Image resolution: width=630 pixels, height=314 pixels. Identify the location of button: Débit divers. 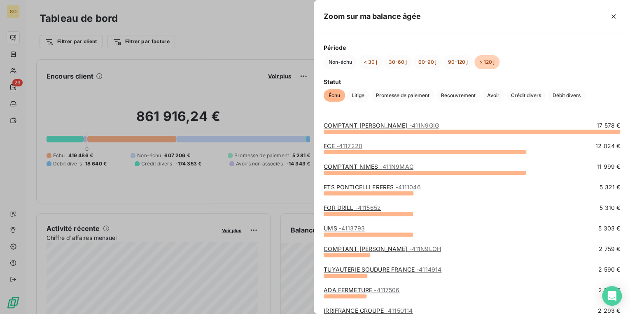
(567, 96).